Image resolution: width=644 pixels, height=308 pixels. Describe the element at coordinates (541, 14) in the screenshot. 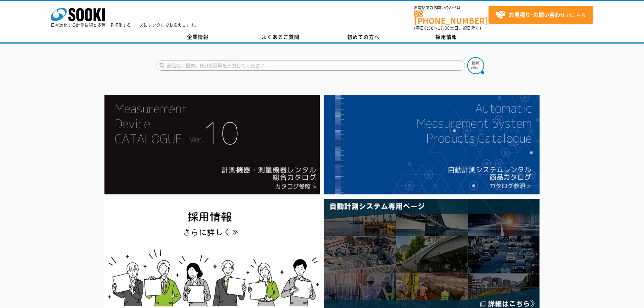

I see `a: お見積り･お問い合わせはこちら` at that location.